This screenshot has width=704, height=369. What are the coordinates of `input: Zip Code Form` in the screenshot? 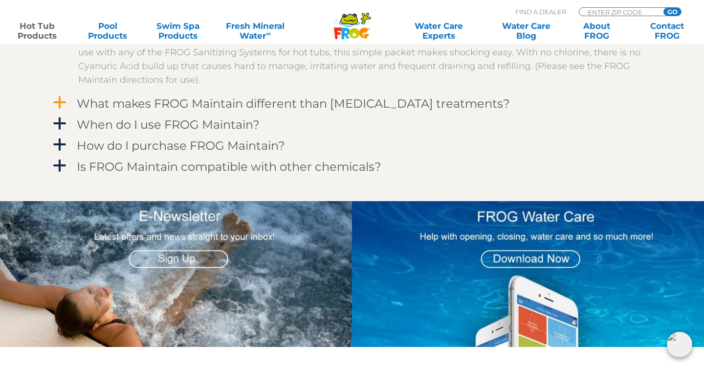 It's located at (619, 12).